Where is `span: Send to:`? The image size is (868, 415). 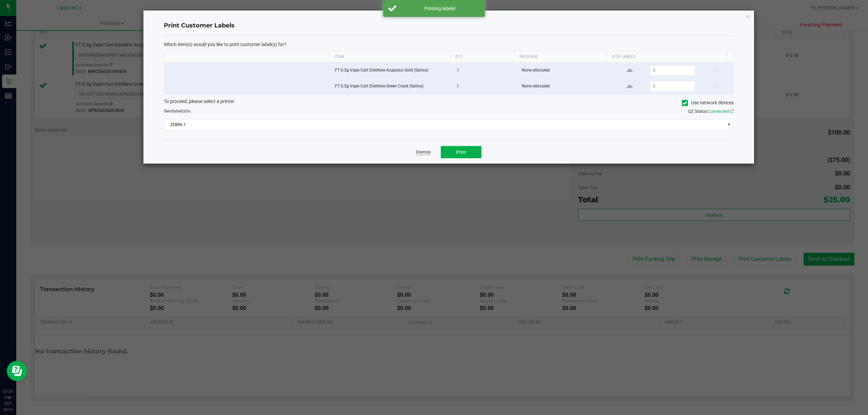 span: Send to: is located at coordinates (177, 111).